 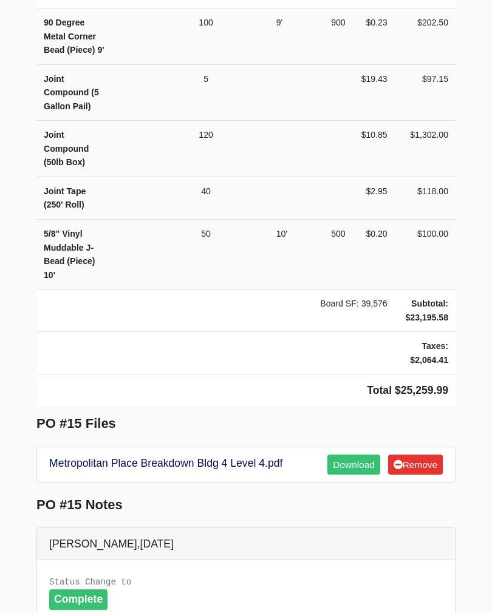 I want to click on span: Board SF: 39,576, so click(x=353, y=304).